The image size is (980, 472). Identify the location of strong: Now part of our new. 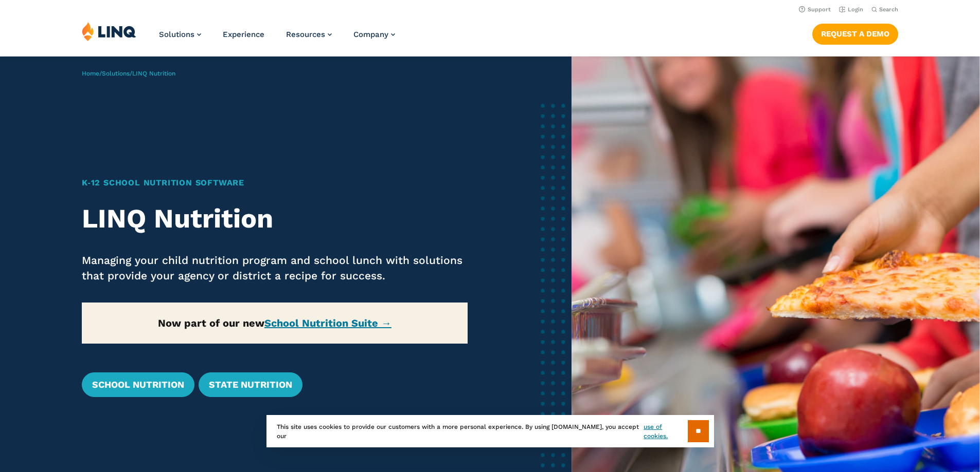
(275, 323).